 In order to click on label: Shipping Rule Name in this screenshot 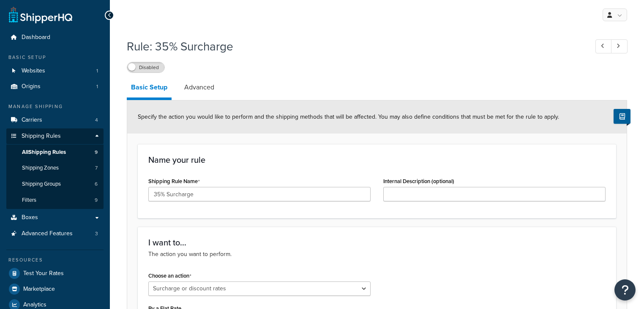, I will do `click(174, 182)`.